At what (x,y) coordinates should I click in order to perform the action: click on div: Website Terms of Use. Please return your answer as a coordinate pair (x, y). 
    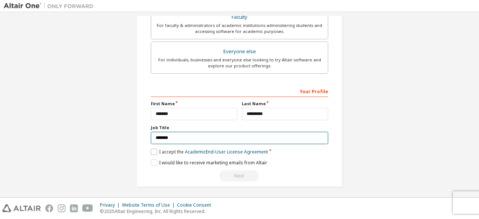
    Looking at the image, I should click on (149, 205).